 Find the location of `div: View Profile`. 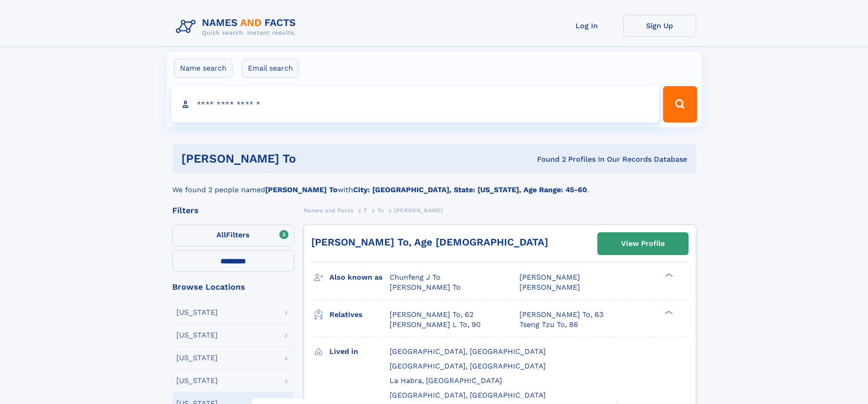

div: View Profile is located at coordinates (643, 244).